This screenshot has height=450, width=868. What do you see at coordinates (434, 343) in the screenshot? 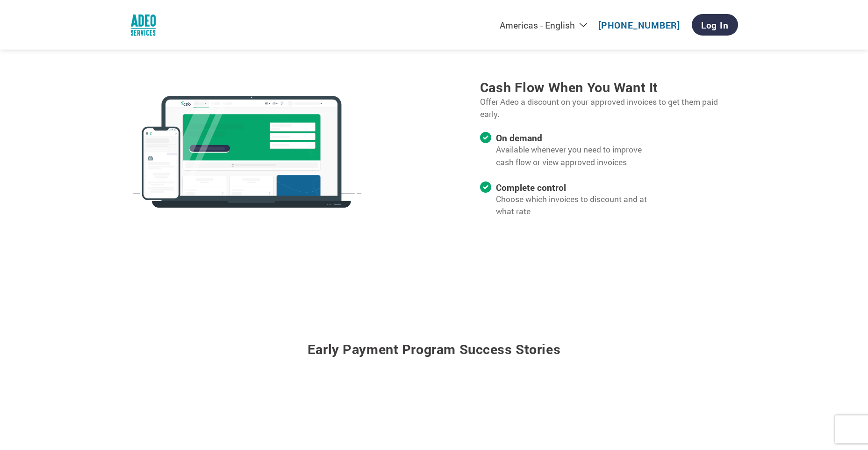
I see `h3: Early payment program success stories` at bounding box center [434, 343].